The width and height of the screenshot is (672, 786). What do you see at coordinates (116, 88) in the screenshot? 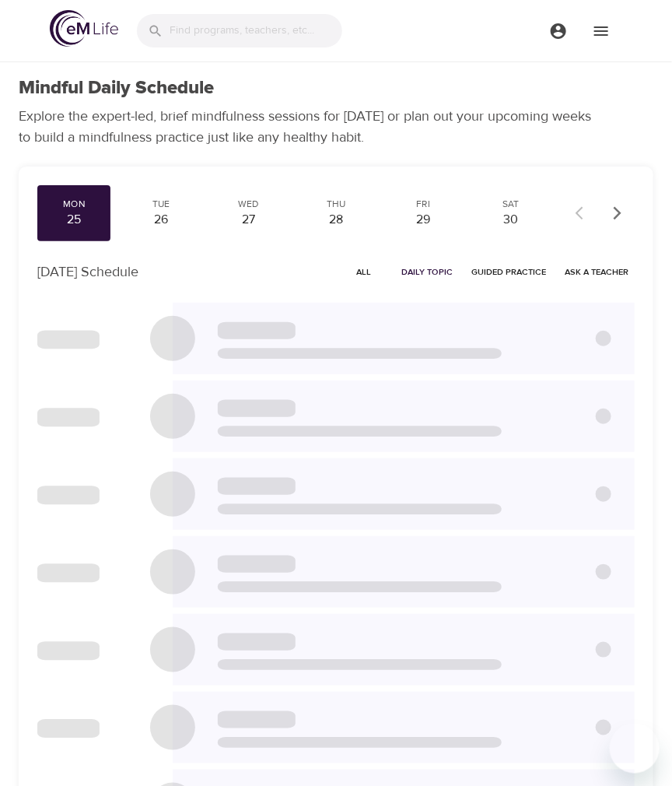
I see `h1: Mindful Daily Schedule` at bounding box center [116, 88].